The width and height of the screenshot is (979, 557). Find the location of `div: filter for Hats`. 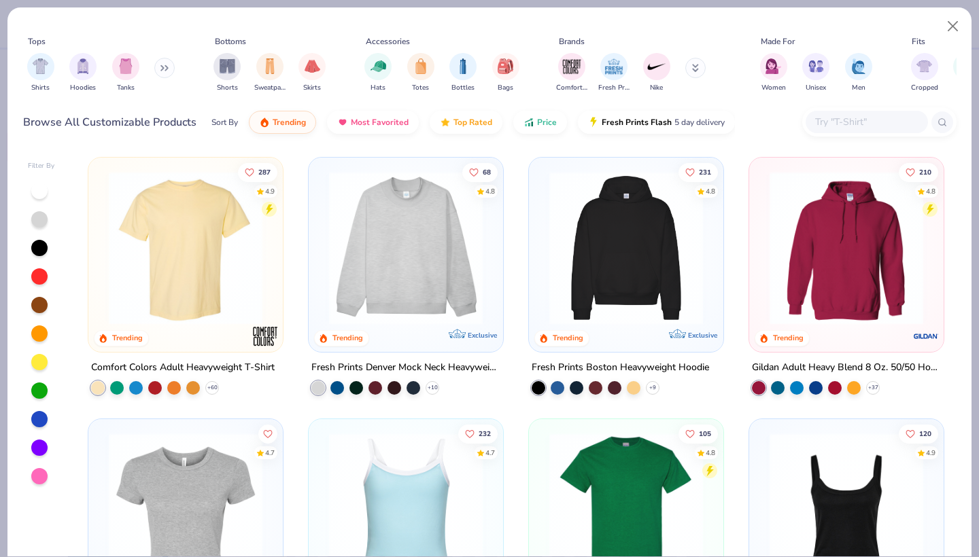

div: filter for Hats is located at coordinates (378, 73).